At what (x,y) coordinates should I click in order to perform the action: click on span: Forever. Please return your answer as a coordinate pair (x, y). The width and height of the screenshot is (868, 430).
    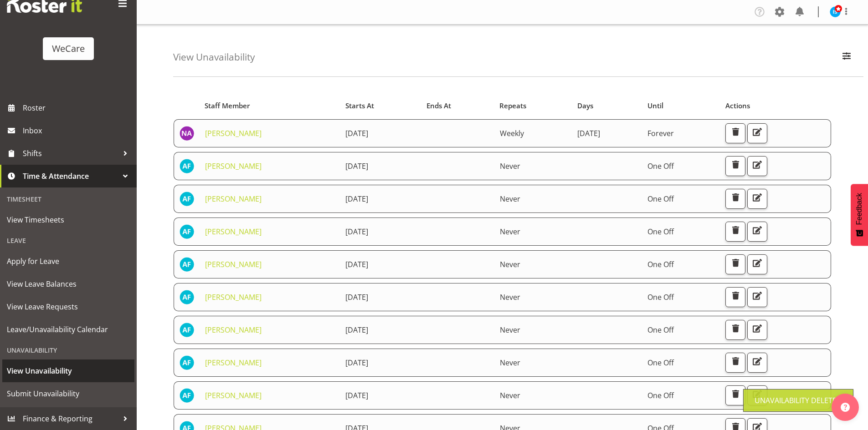
    Looking at the image, I should click on (661, 133).